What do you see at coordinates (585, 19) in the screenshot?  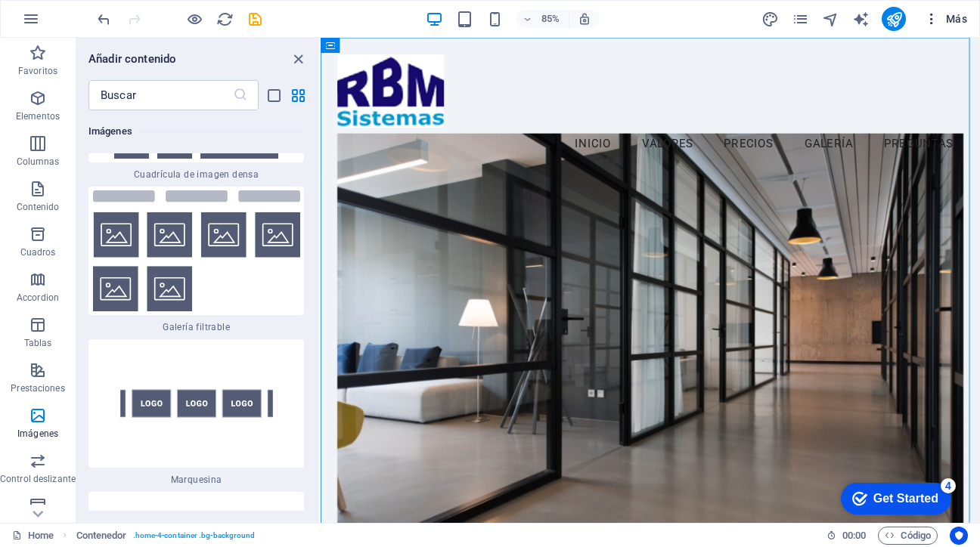 I see `i: Al redimensionar, ajustar el nivel de zoom automáticamente para ajustarse al dispositivo elegido.` at bounding box center [585, 19].